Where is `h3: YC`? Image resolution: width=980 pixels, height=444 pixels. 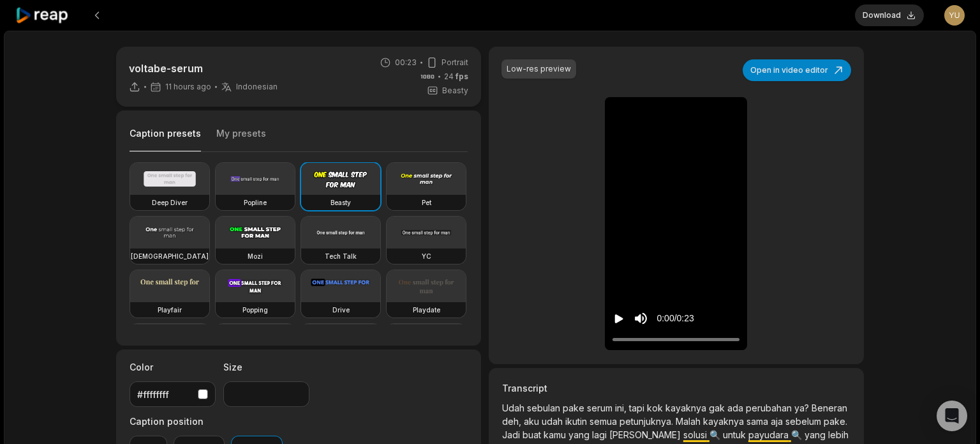
h3: YC is located at coordinates (426, 256).